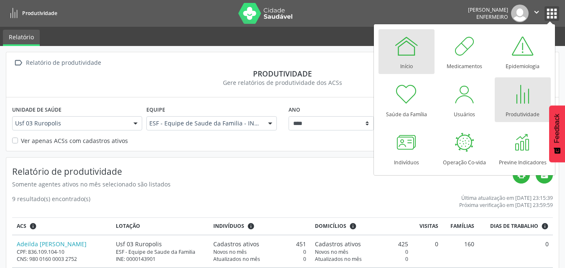 The width and height of the screenshot is (565, 268). Describe the element at coordinates (160, 252) in the screenshot. I see `div: ESF - Equipe de Saude da Familia` at that location.